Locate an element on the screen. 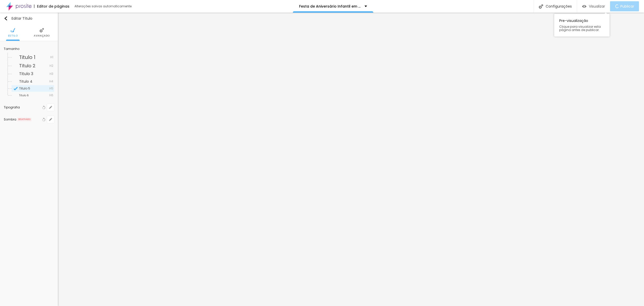  div: Editar Título is located at coordinates (18, 18).